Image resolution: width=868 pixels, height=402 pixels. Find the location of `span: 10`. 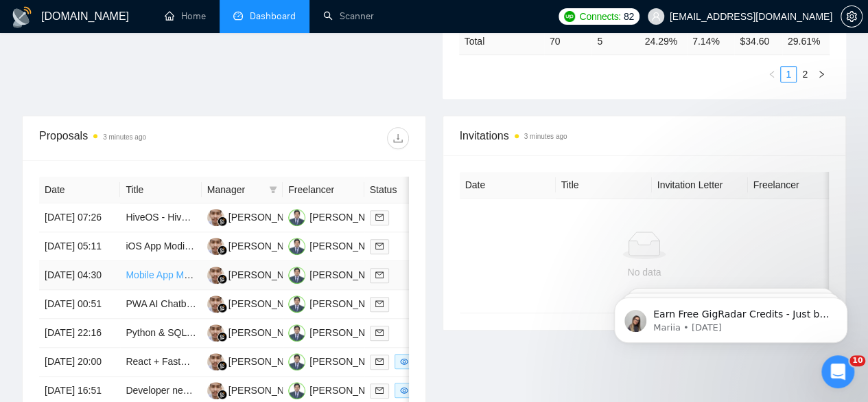

span: 10 is located at coordinates (857, 360).